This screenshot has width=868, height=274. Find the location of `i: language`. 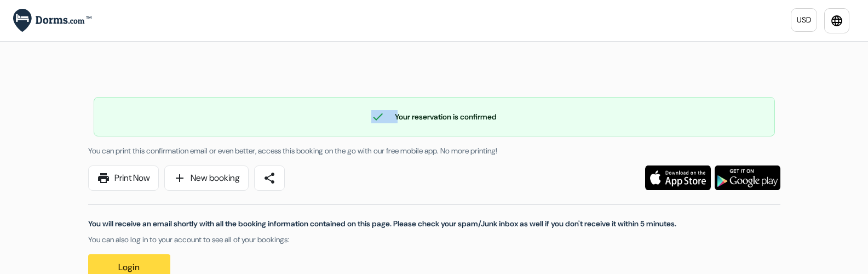

i: language is located at coordinates (837, 21).